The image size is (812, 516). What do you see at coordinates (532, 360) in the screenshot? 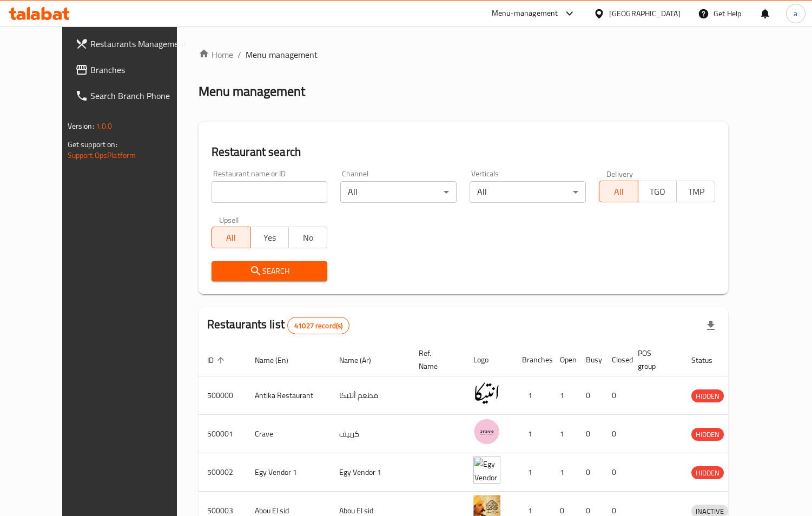
I see `th: Branches` at bounding box center [532, 360].